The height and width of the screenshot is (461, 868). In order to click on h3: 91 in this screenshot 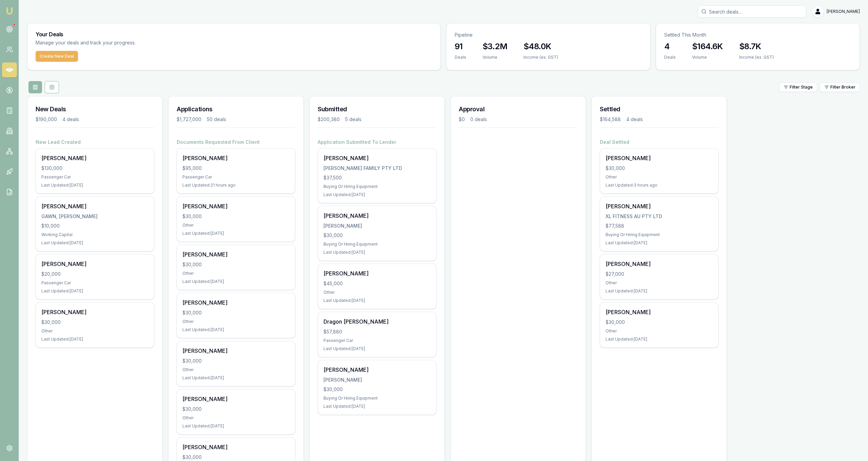, I will do `click(460, 46)`.